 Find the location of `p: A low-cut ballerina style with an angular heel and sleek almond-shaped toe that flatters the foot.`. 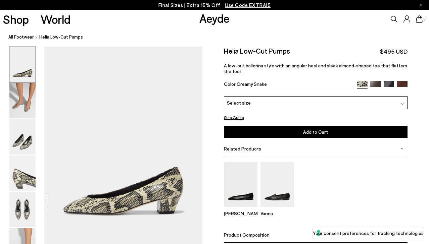

p: A low-cut ballerina style with an angular heel and sleek almond-shaped toe that flatters the foot. is located at coordinates (315, 68).